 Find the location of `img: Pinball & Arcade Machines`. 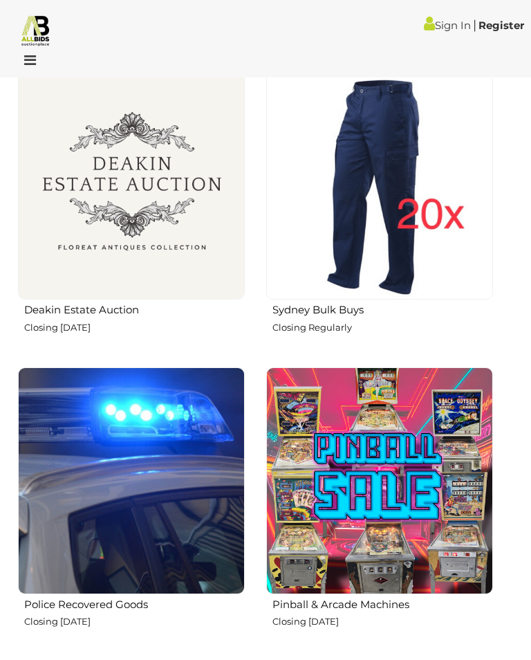

img: Pinball & Arcade Machines is located at coordinates (380, 481).